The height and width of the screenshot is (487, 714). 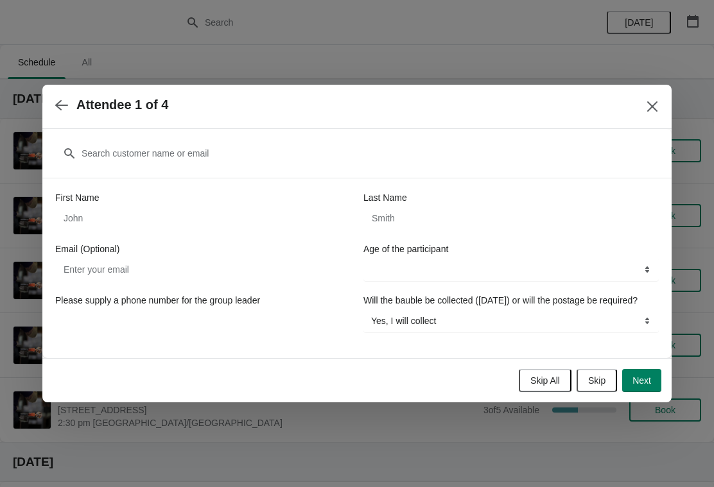 I want to click on label: Last Name, so click(x=385, y=198).